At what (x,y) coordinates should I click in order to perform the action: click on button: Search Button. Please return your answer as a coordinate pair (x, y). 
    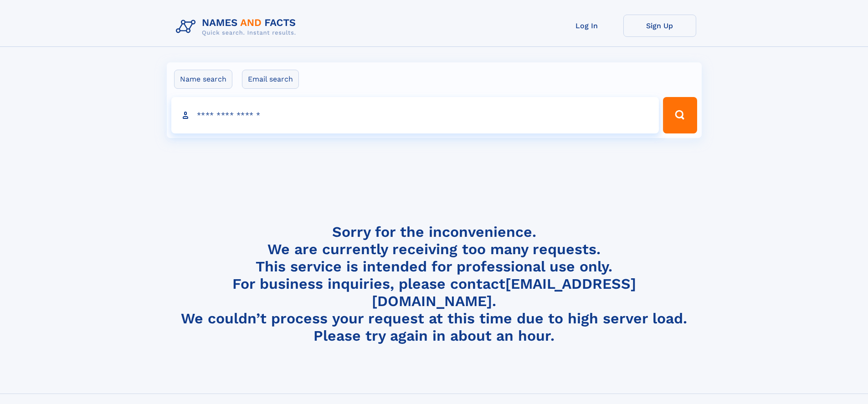
    Looking at the image, I should click on (680, 115).